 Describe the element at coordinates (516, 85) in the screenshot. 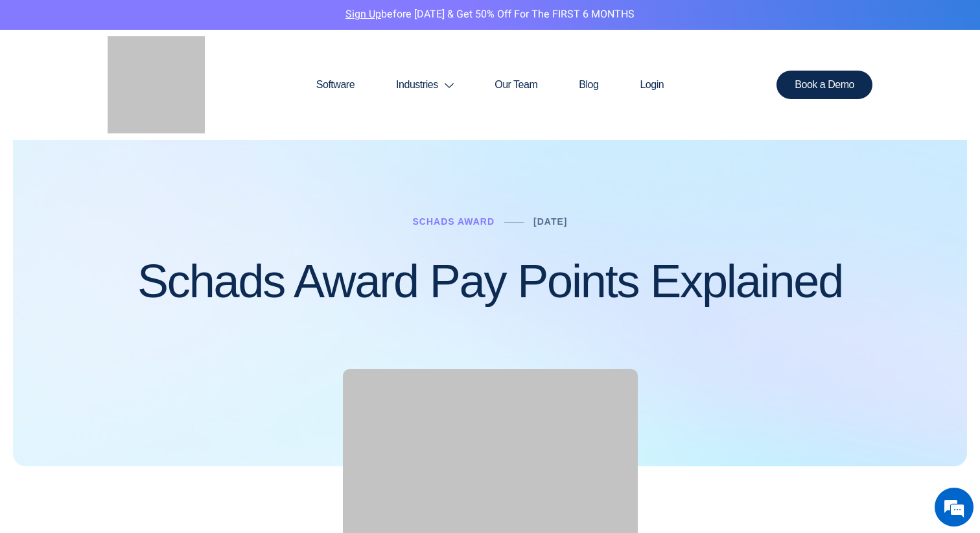

I see `a: Our Team` at that location.